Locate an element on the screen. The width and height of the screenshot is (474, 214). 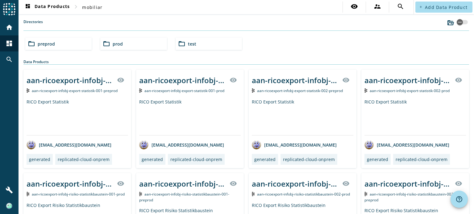
button: Add Data Product is located at coordinates (443, 7).